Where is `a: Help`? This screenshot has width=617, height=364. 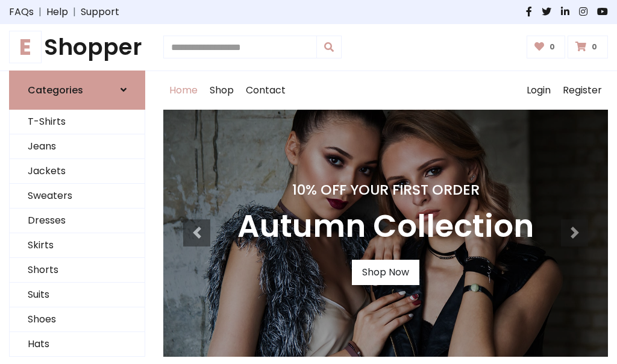
a: Help is located at coordinates (57, 12).